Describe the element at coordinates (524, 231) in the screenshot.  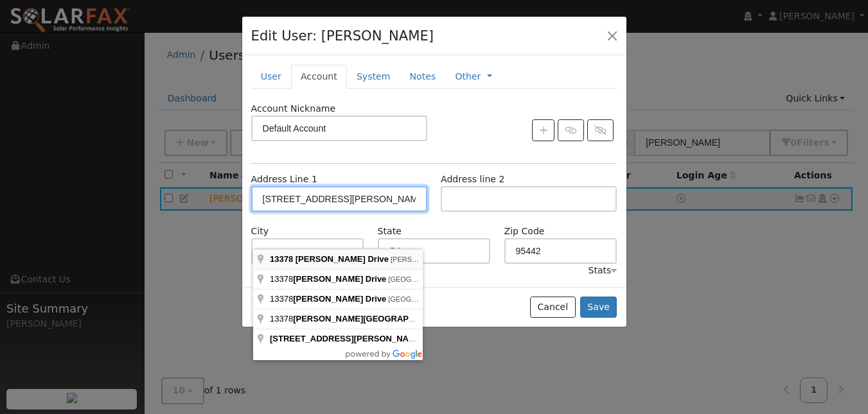
I see `label: Zip Code` at that location.